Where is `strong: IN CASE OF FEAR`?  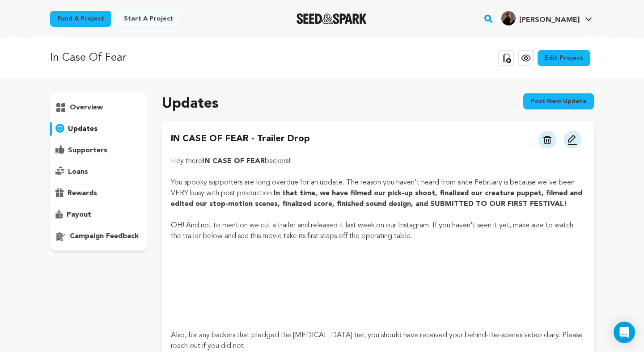 strong: IN CASE OF FEAR is located at coordinates (234, 161).